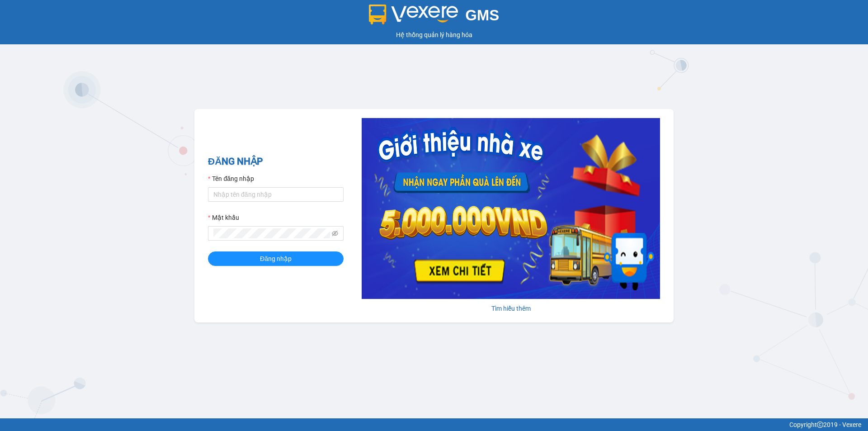 The width and height of the screenshot is (868, 431). I want to click on div: Tìm hiểu thêm, so click(511, 308).